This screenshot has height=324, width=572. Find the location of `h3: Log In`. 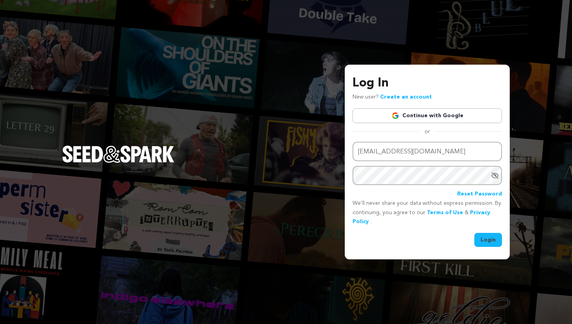

h3: Log In is located at coordinates (428, 83).